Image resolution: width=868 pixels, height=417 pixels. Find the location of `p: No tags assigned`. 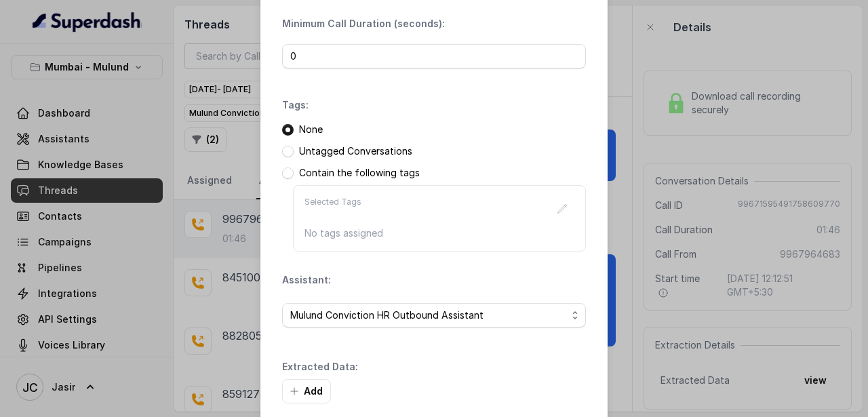

p: No tags assigned is located at coordinates (439, 233).